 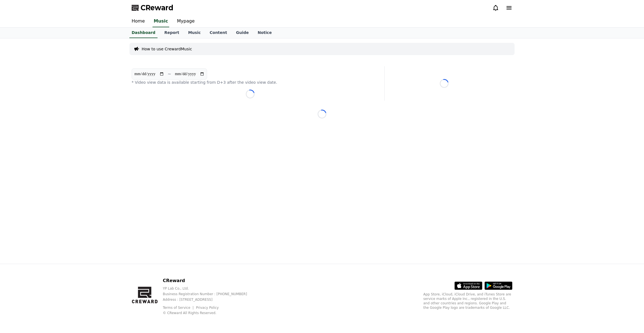 I want to click on a: Terms of Service, so click(x=179, y=307).